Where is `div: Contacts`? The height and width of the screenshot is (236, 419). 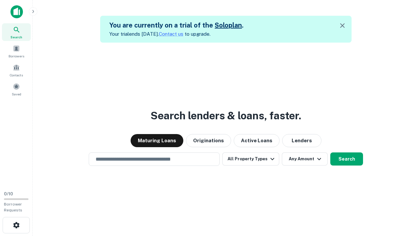
div: Contacts is located at coordinates (16, 70).